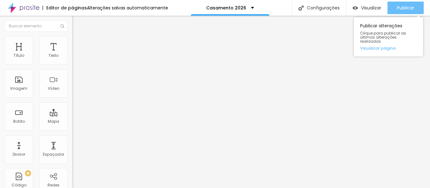 Image resolution: width=430 pixels, height=188 pixels. What do you see at coordinates (226, 8) in the screenshot?
I see `font: Casamento 2026` at bounding box center [226, 8].